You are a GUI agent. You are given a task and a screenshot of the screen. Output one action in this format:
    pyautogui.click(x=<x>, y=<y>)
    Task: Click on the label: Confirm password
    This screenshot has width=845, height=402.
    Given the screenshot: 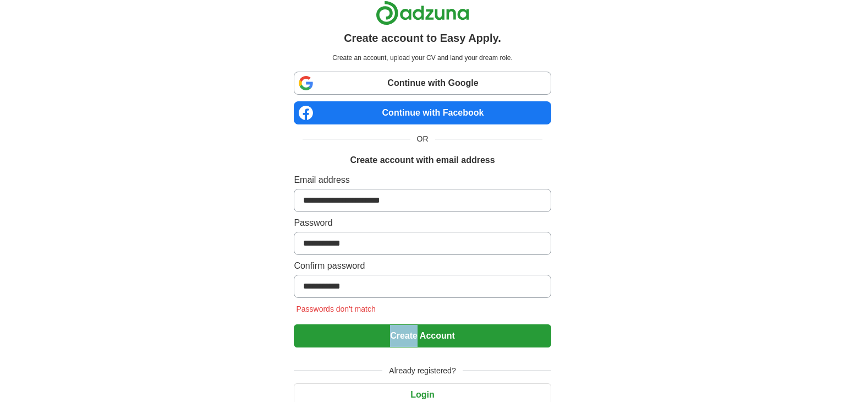 What is the action you would take?
    pyautogui.click(x=422, y=266)
    